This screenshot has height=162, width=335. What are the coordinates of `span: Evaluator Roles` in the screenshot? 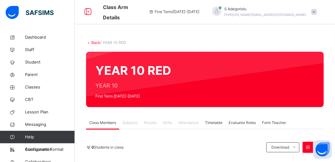 It's located at (242, 123).